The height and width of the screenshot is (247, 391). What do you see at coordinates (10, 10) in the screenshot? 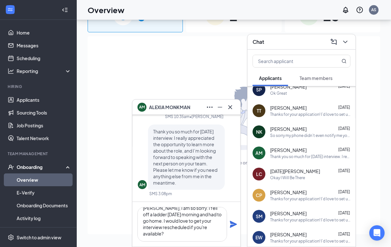
I see `svg: WorkstreamLogo` at bounding box center [10, 10].